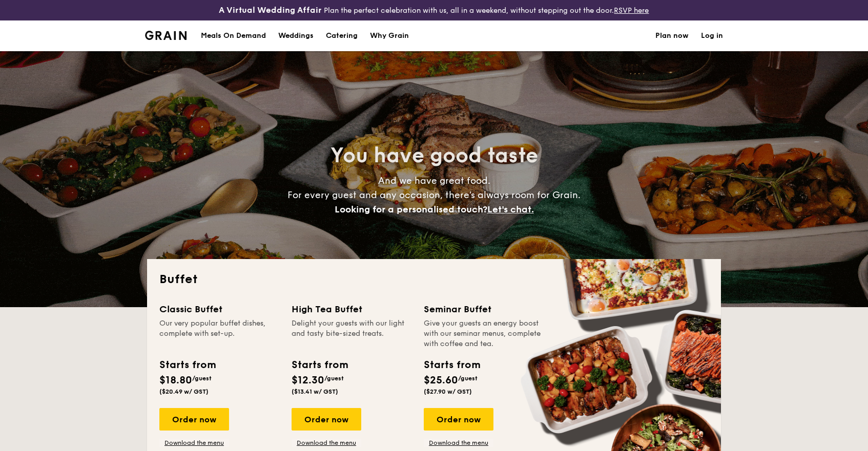 This screenshot has width=868, height=451. What do you see at coordinates (390, 36) in the screenshot?
I see `div: Why Grain` at bounding box center [390, 36].